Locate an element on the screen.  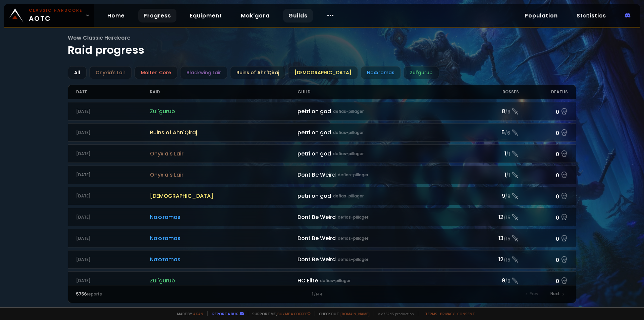
a: Privacy is located at coordinates (447, 314).